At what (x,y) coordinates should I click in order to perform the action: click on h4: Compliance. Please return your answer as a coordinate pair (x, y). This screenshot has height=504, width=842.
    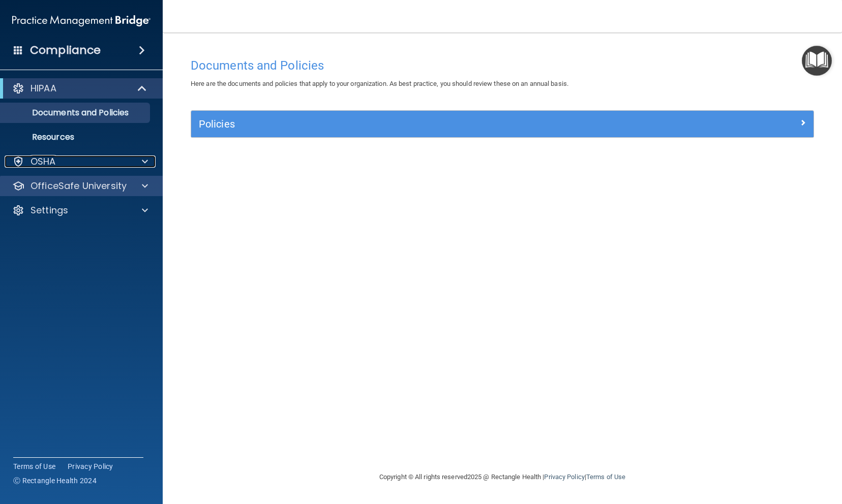
    Looking at the image, I should click on (65, 51).